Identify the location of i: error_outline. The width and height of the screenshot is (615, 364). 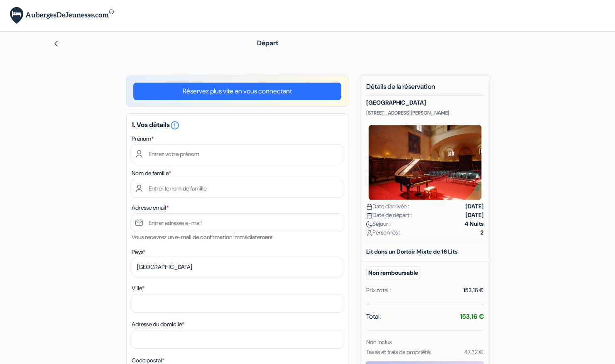
(175, 125).